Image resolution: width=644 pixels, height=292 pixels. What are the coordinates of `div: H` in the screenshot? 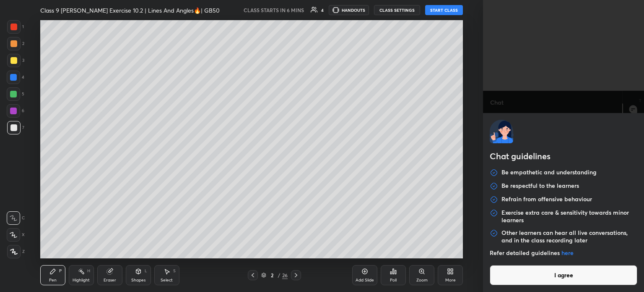 It's located at (88, 271).